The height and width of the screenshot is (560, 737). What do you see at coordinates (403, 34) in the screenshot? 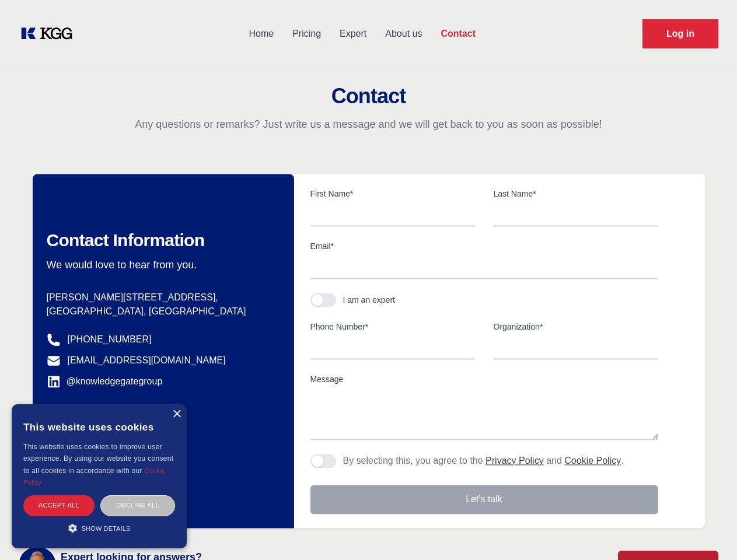
I see `a: About us` at bounding box center [403, 34].